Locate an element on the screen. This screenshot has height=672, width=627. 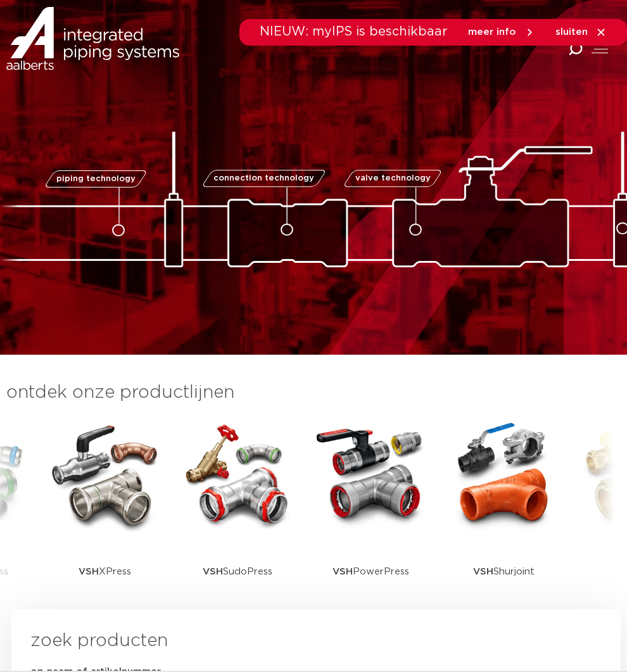
h3: ontdek onze productlijnen is located at coordinates (301, 392).